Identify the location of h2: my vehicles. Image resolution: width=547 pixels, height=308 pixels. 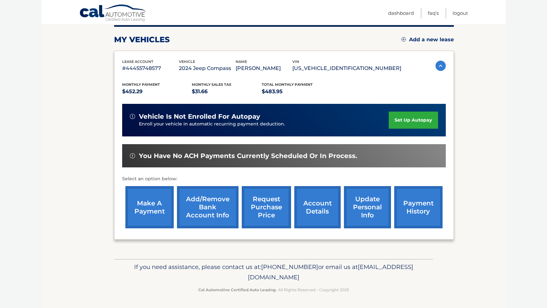
(142, 40).